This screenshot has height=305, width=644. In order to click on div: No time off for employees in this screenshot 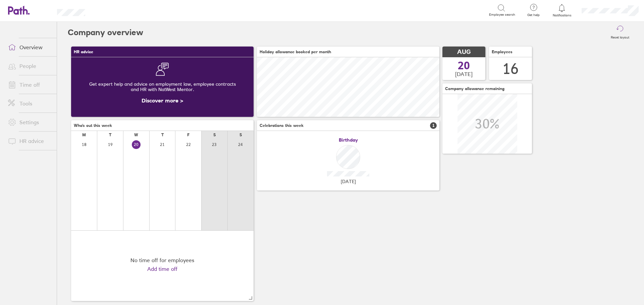, I will do `click(163, 260)`.